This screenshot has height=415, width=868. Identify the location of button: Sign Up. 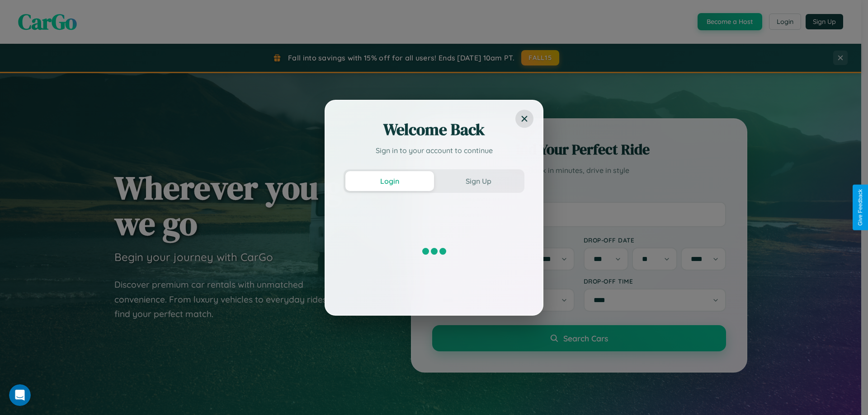
(479, 181).